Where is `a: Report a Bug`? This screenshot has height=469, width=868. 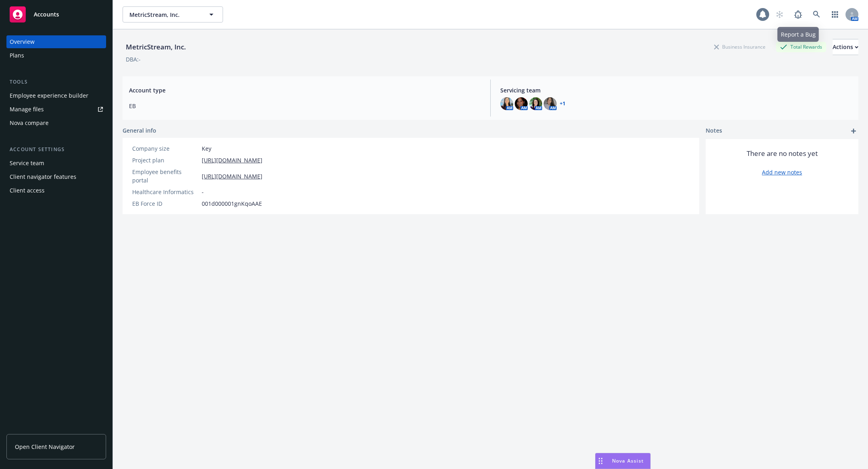
a: Report a Bug is located at coordinates (798, 15).